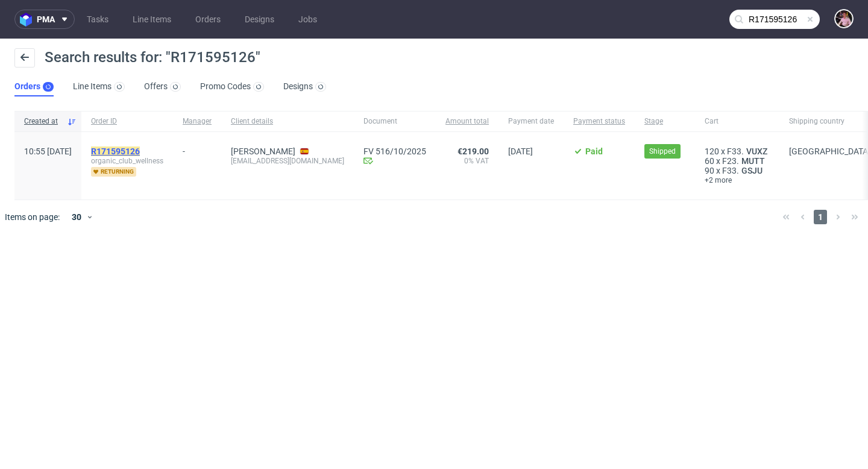 The width and height of the screenshot is (868, 469). I want to click on button: pma, so click(44, 19).